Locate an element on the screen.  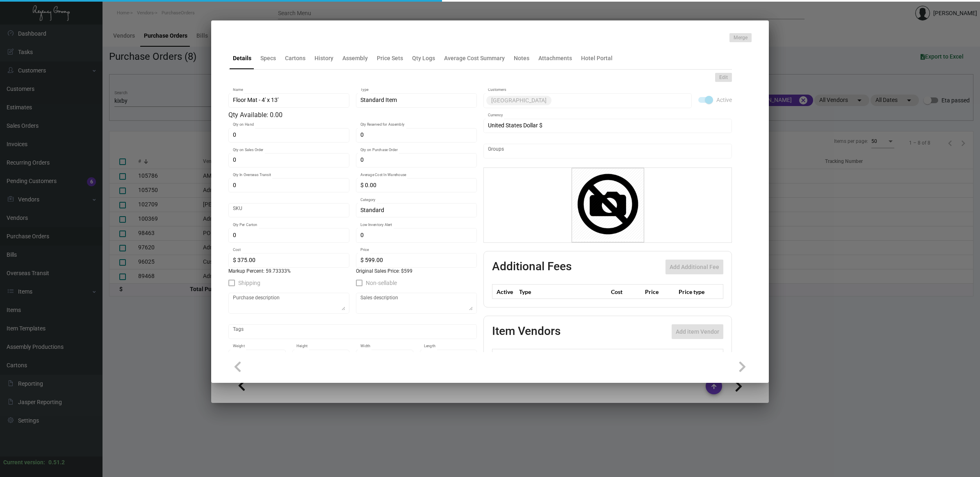
button: Add item Vendor is located at coordinates (697, 332).